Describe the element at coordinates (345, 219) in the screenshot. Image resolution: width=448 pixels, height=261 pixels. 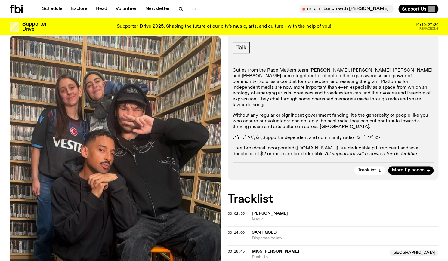
I see `span: Mag!c` at that location.